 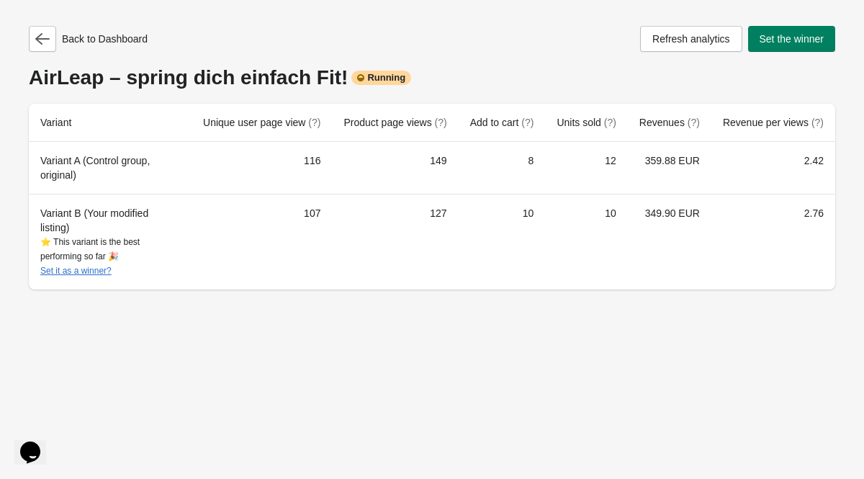 What do you see at coordinates (110, 168) in the screenshot?
I see `div: Variant A (Control group, original)` at bounding box center [110, 168].